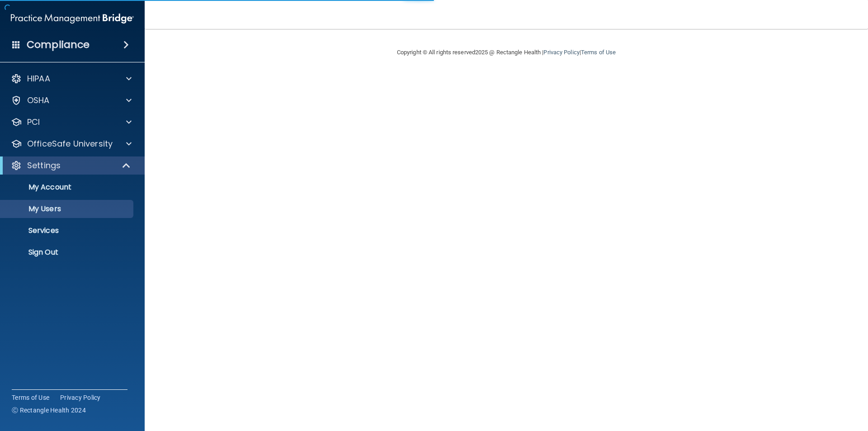  What do you see at coordinates (68, 209) in the screenshot?
I see `p: My Users` at bounding box center [68, 209].